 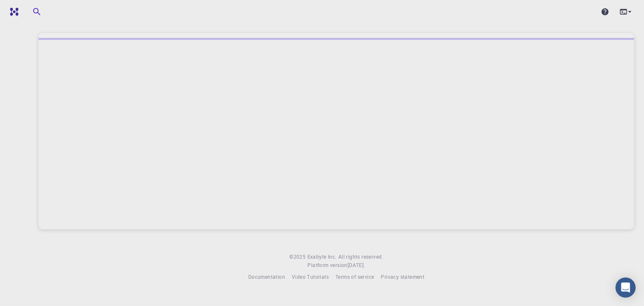 What do you see at coordinates (327, 266) in the screenshot?
I see `span: Platform version` at bounding box center [327, 266].